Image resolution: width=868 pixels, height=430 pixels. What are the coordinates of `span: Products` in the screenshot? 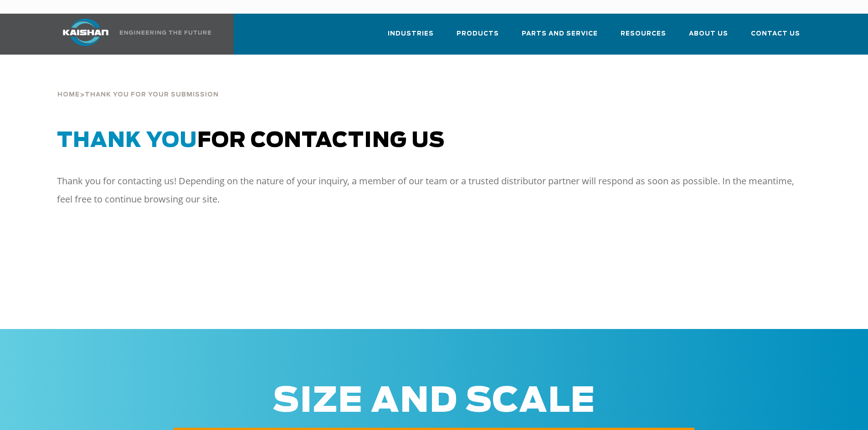 It's located at (478, 34).